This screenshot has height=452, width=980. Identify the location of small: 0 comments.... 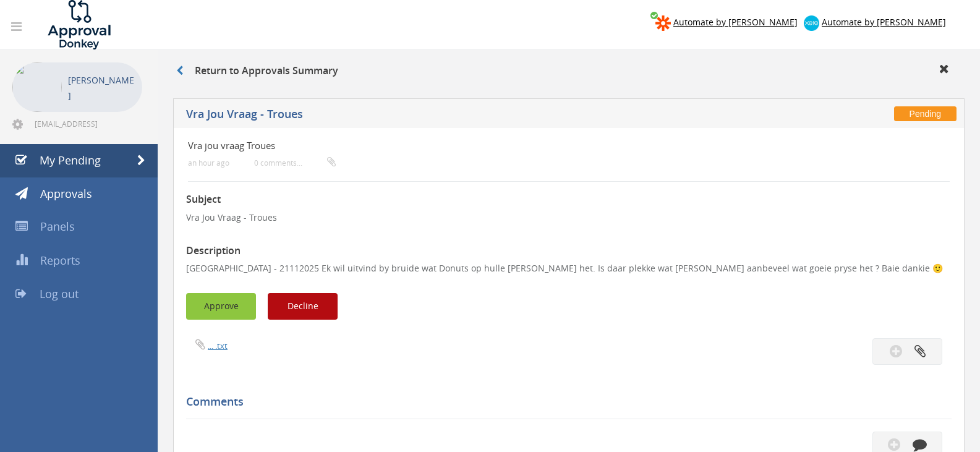
(295, 163).